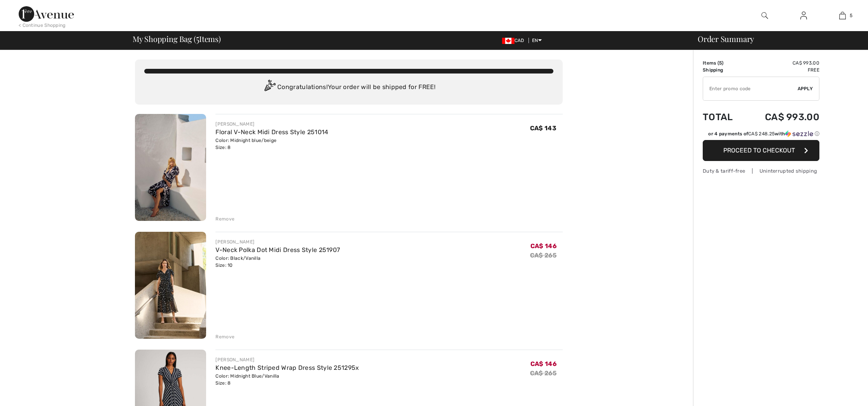 The height and width of the screenshot is (406, 868). I want to click on img: 1ère Avenue, so click(46, 14).